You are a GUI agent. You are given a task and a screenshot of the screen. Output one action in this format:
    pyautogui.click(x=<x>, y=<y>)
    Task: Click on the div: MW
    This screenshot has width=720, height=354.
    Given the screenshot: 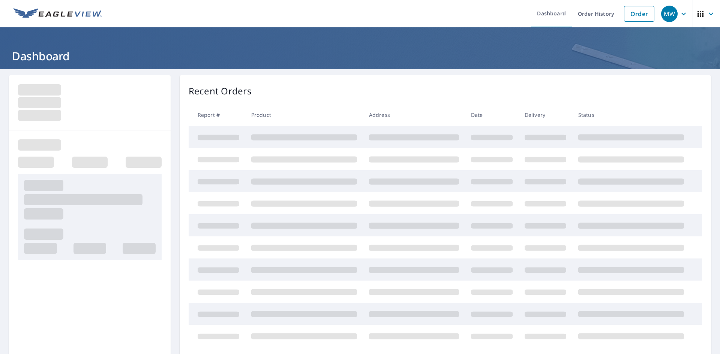 What is the action you would take?
    pyautogui.click(x=669, y=14)
    